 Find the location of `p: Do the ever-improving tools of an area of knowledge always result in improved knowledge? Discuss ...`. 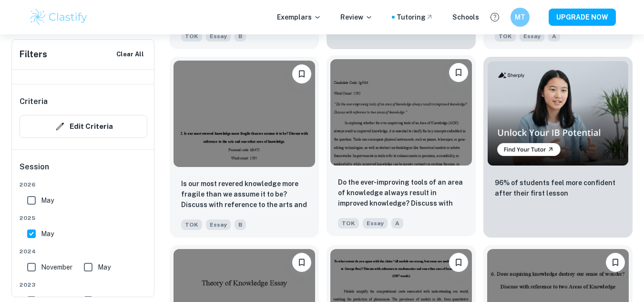

p: Do the ever-improving tools of an area of knowledge always result in improved knowledge? Discuss ... is located at coordinates (401, 193).